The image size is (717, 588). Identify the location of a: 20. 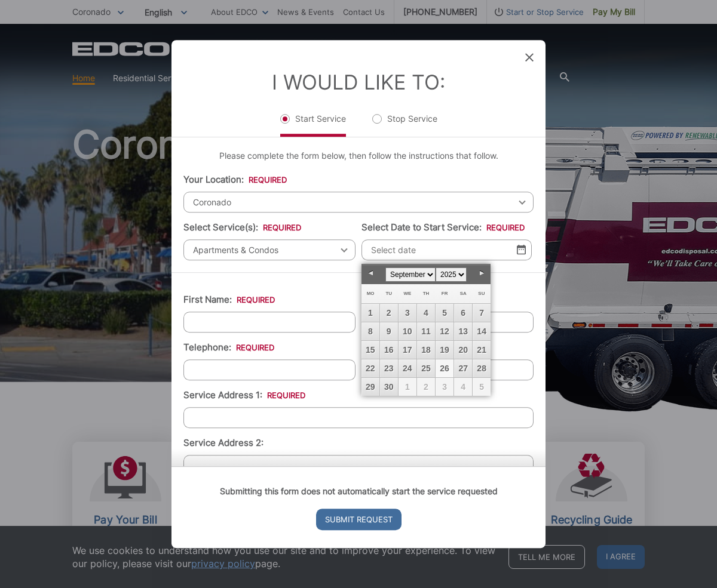
(463, 349).